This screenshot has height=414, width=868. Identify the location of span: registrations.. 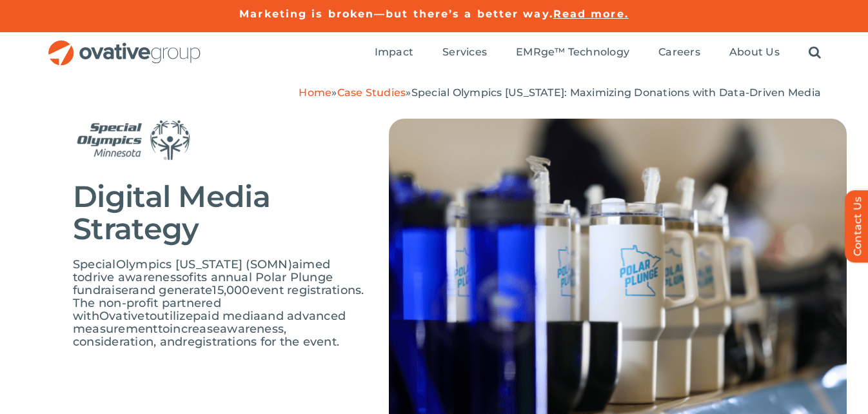
(325, 291).